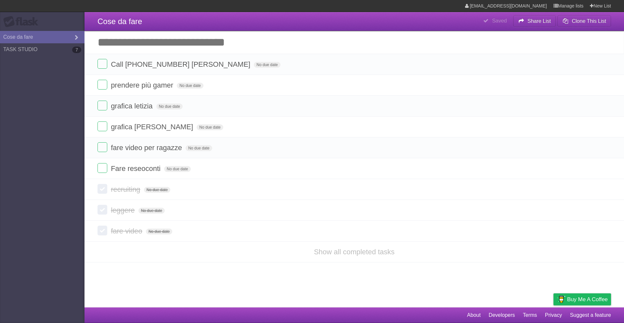 Image resolution: width=624 pixels, height=323 pixels. I want to click on b: Share List, so click(539, 21).